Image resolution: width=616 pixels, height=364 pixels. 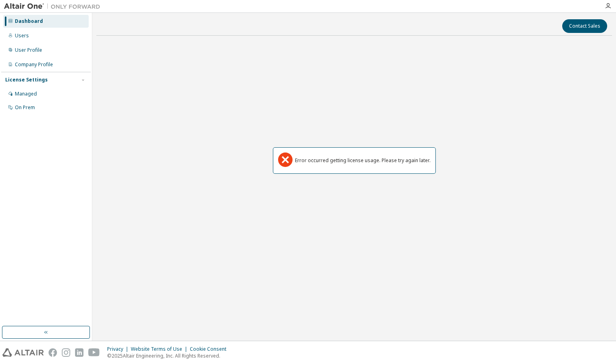 What do you see at coordinates (23, 352) in the screenshot?
I see `img: altair_logo.svg` at bounding box center [23, 352].